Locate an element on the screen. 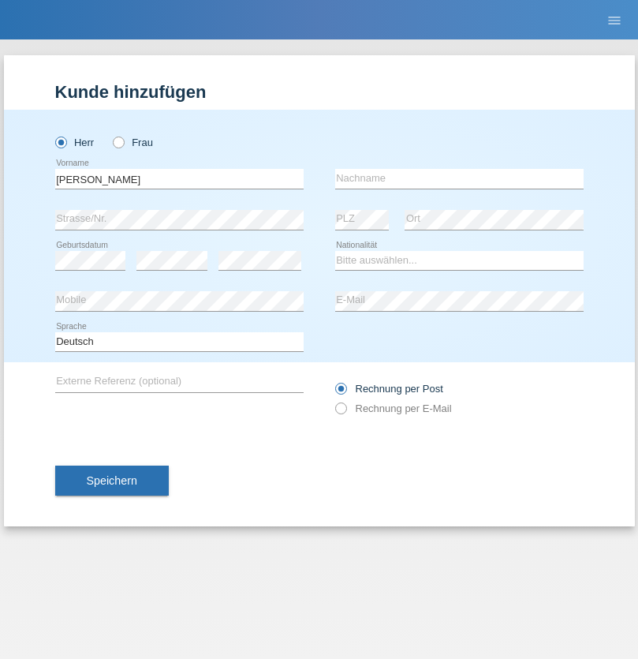 This screenshot has height=659, width=638. a: menu is located at coordinates (615, 20).